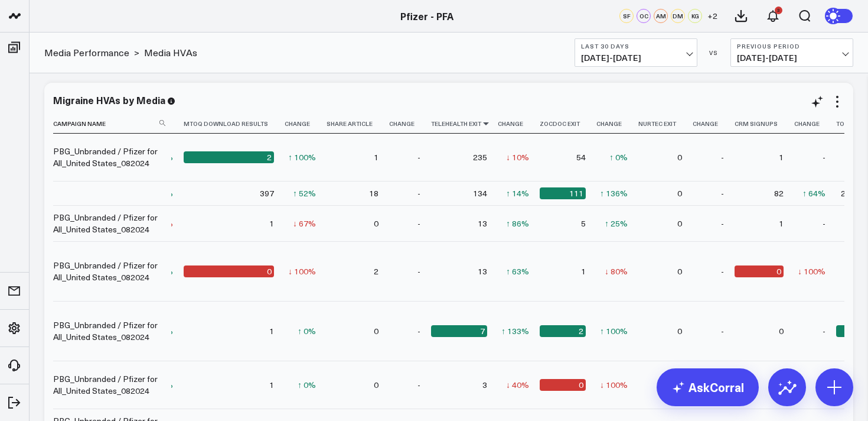 Image resolution: width=868 pixels, height=421 pixels. Describe the element at coordinates (515, 331) in the screenshot. I see `div: ↑ 133%` at that location.